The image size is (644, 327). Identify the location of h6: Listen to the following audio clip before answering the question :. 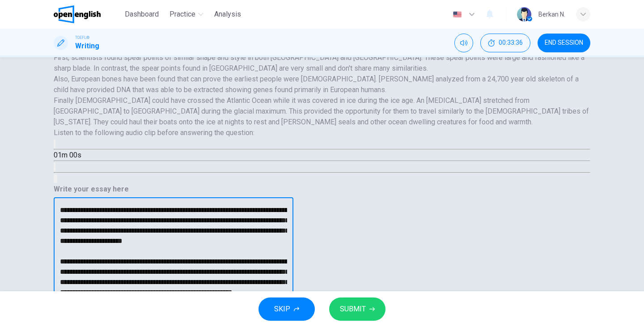
(322, 133).